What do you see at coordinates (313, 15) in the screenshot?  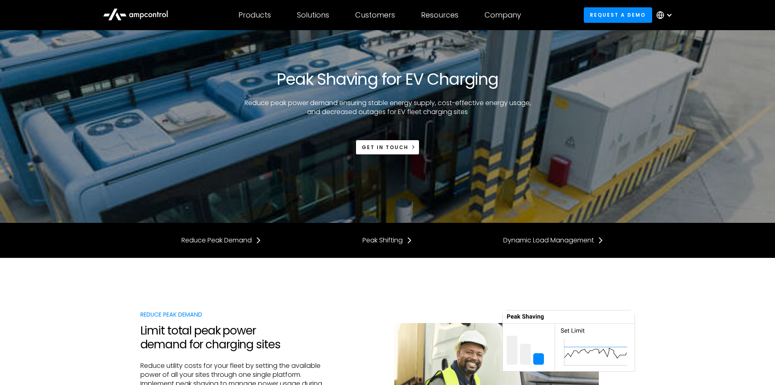 I see `div: Solutions` at bounding box center [313, 15].